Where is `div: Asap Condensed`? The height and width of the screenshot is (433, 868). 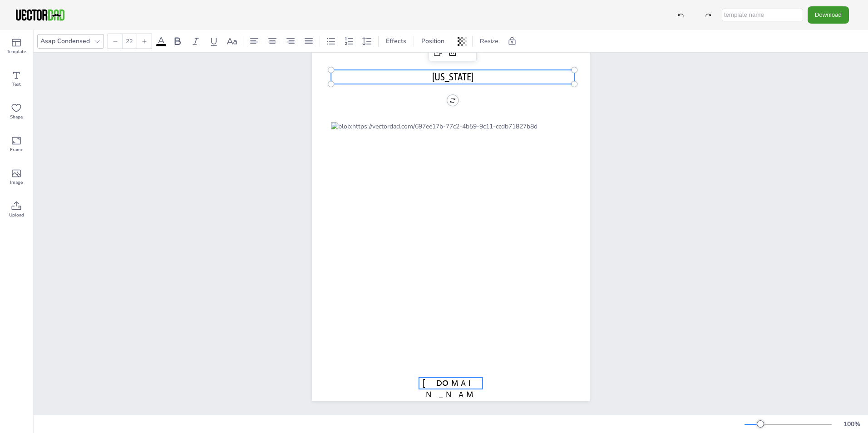 div: Asap Condensed is located at coordinates (65, 41).